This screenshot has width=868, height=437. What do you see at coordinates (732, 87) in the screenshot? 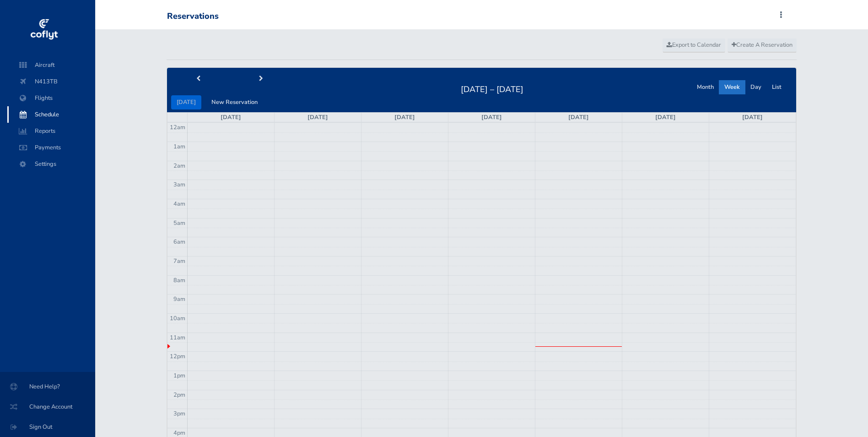
I see `button: Week` at bounding box center [732, 87].